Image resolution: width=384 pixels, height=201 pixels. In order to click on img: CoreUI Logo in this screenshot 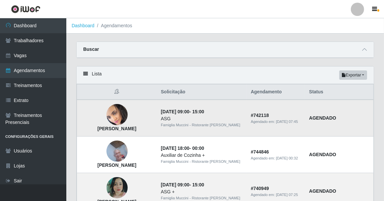, I will do `click(26, 9)`.